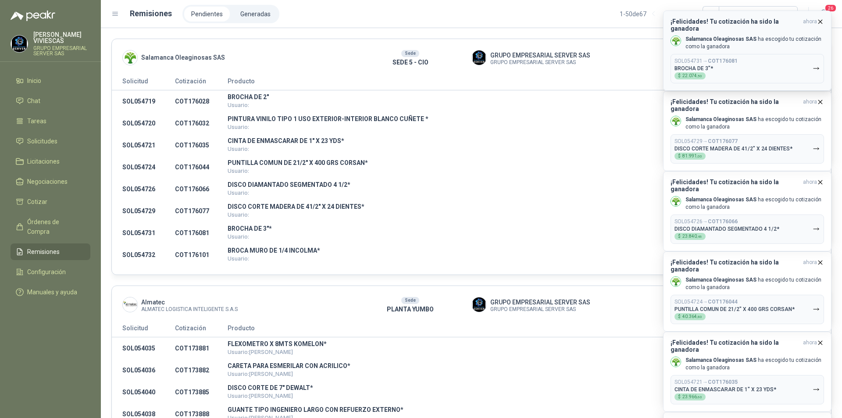 Image resolution: width=842 pixels, height=418 pixels. I want to click on p: FLEXOMETRO X 8MTS KOMELON*, so click(475, 344).